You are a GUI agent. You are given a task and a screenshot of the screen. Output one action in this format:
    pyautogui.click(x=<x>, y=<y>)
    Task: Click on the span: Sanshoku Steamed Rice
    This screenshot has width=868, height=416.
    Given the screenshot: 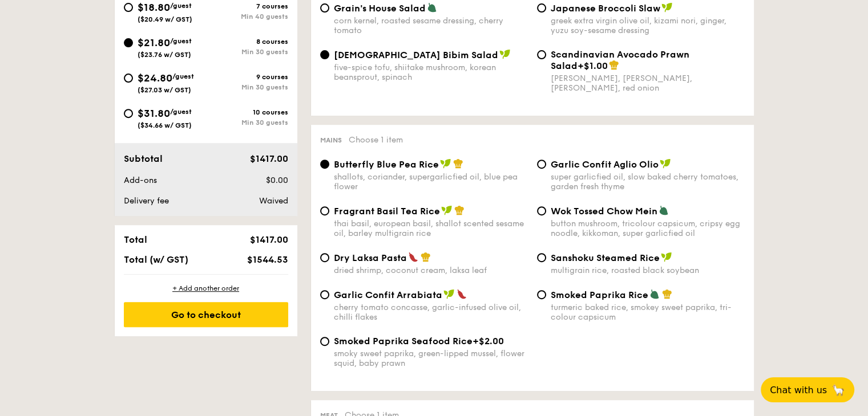 What is the action you would take?
    pyautogui.click(x=605, y=257)
    